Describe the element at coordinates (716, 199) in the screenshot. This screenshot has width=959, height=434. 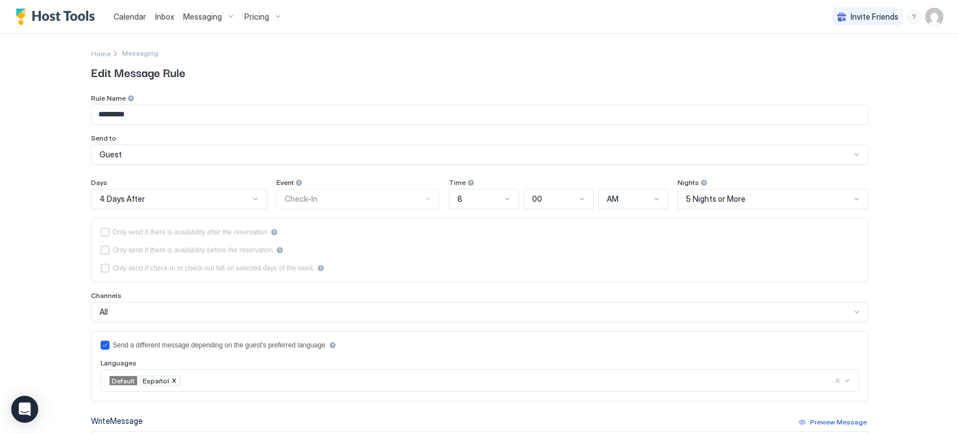
I see `span: 5 Nights or More` at that location.